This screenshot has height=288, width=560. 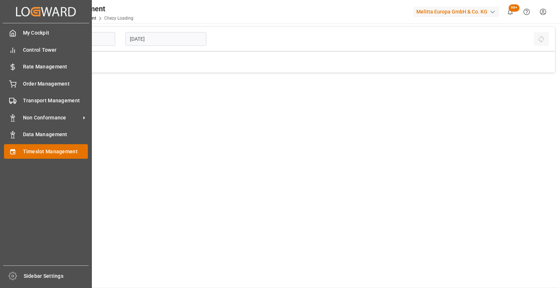 I want to click on a: Transport Management, so click(x=46, y=101).